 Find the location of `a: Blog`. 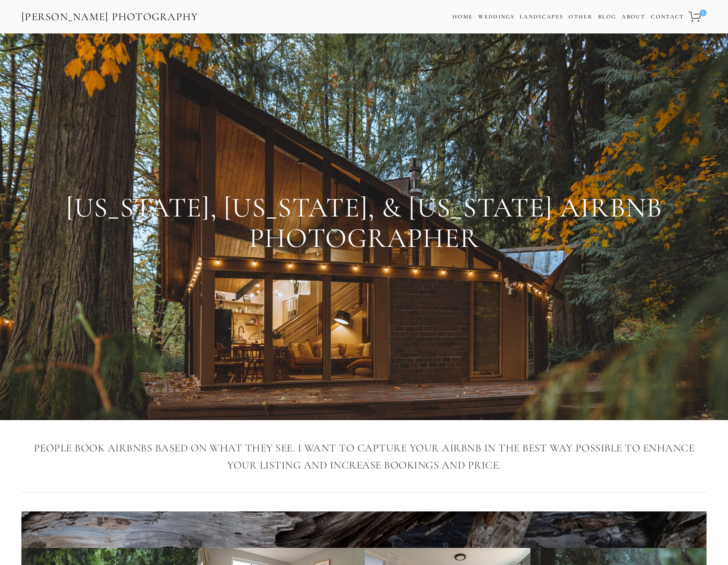

a: Blog is located at coordinates (607, 17).